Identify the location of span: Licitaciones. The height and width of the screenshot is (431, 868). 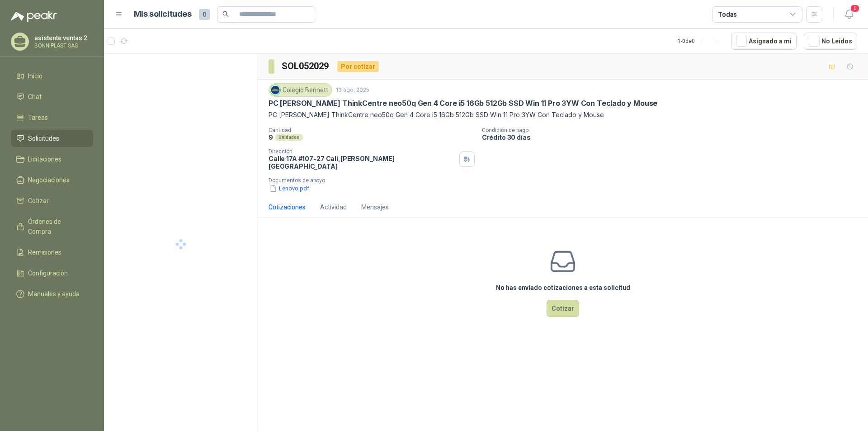
(45, 160).